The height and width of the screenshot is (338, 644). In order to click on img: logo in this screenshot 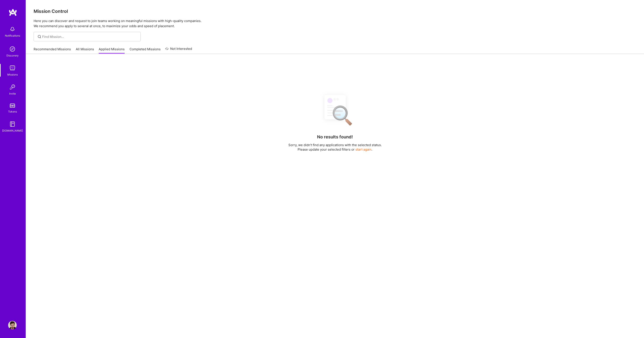, I will do `click(13, 12)`.